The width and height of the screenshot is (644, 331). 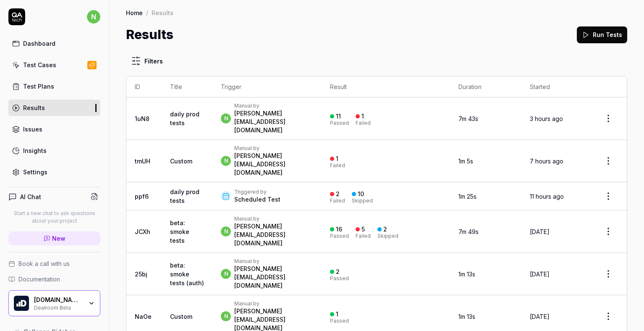 I want to click on a: Insights, so click(x=54, y=151).